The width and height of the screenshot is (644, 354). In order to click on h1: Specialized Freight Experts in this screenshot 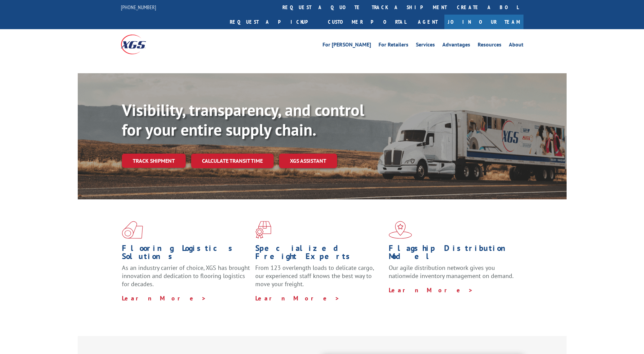, I will do `click(319, 254)`.